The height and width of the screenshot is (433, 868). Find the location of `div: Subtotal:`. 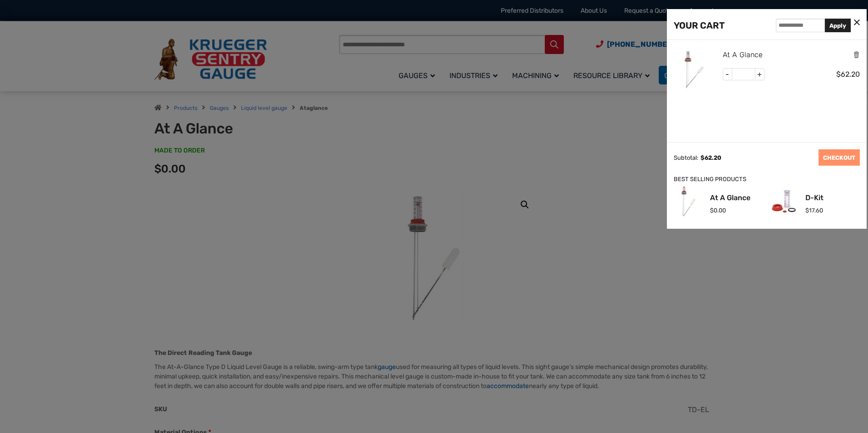

div: Subtotal: is located at coordinates (686, 158).